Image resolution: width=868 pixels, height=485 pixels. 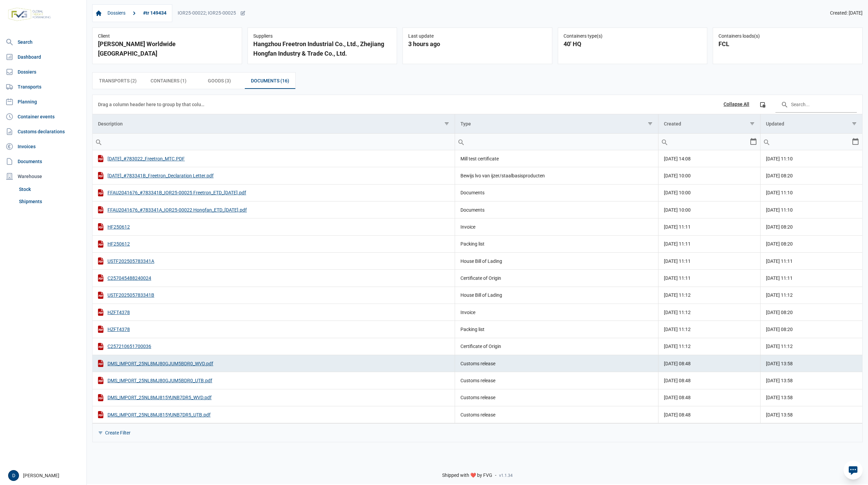 What do you see at coordinates (477, 268) in the screenshot?
I see `div: Data grid with 16 rows and 4 columns` at bounding box center [477, 268].